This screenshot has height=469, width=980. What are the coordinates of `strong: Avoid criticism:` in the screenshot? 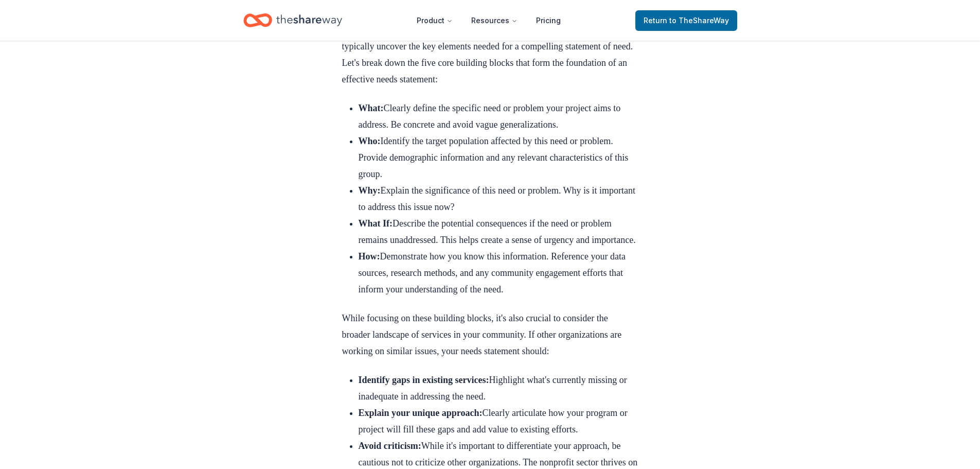 It's located at (390, 446).